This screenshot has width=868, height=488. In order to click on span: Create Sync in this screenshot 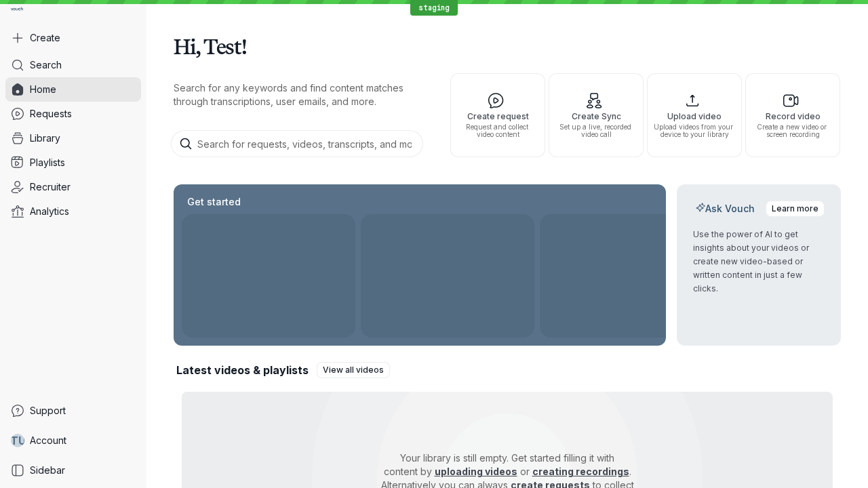, I will do `click(596, 116)`.